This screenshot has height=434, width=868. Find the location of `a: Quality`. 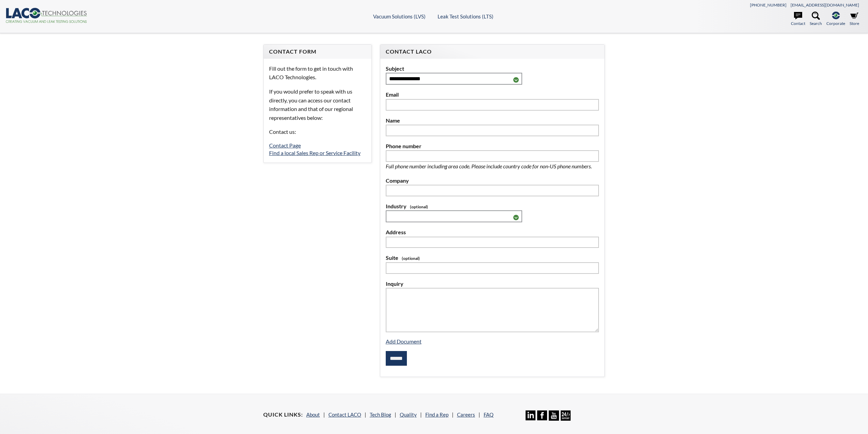

a: Quality is located at coordinates (408, 414).